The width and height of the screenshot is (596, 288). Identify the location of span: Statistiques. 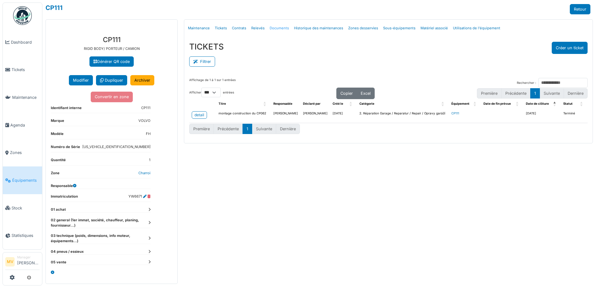
(26, 235).